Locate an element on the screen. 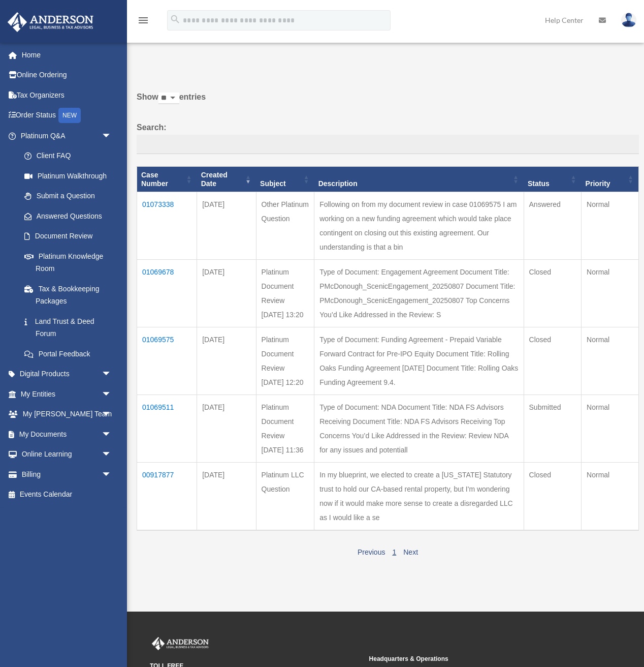  a: Client FAQ is located at coordinates (68, 156).